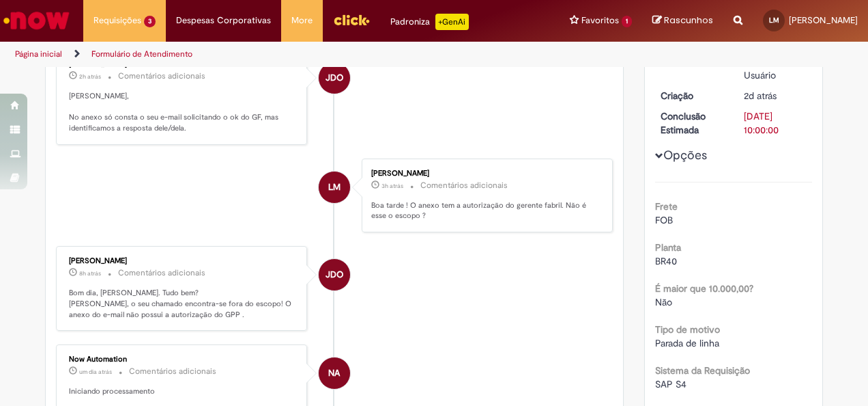  Describe the element at coordinates (683, 21) in the screenshot. I see `a: Rascunhos` at that location.